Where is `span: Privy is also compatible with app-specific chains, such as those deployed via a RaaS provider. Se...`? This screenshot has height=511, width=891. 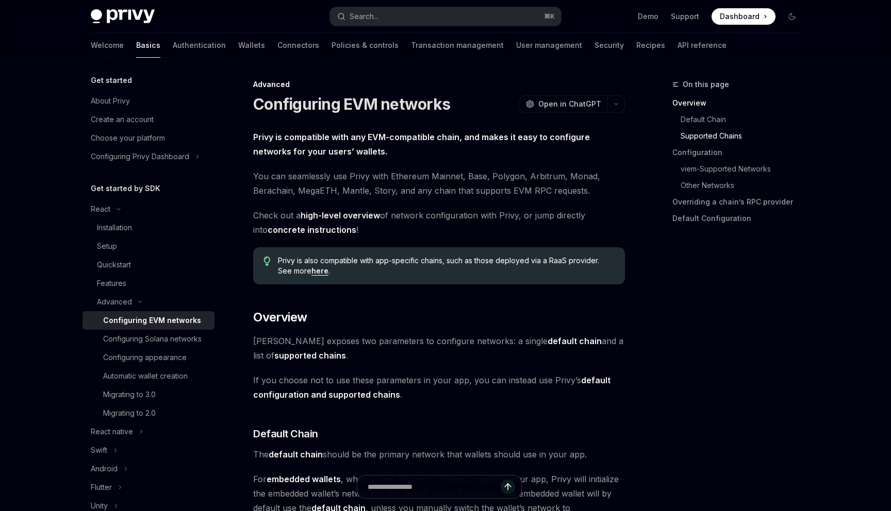 span: Privy is also compatible with app-specific chains, such as those deployed via a RaaS provider. Se... is located at coordinates (446, 266).